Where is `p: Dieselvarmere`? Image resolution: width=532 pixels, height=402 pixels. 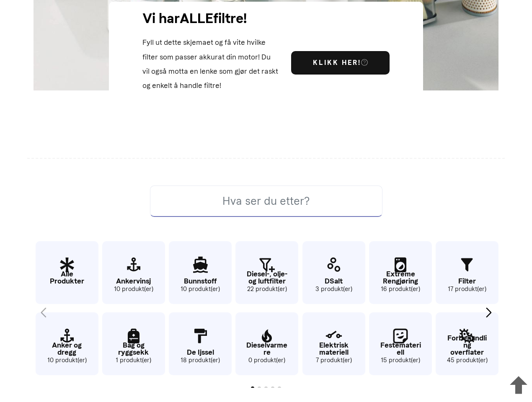
p: Dieselvarmere is located at coordinates (266, 349).